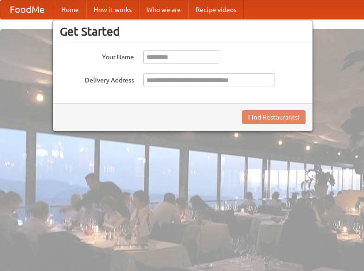 Image resolution: width=364 pixels, height=271 pixels. I want to click on label: Delivery Address, so click(97, 79).